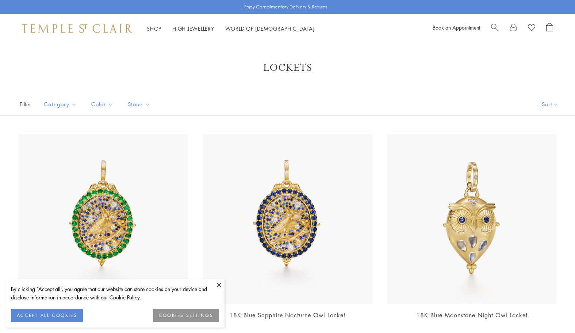 The height and width of the screenshot is (333, 575). Describe the element at coordinates (531, 28) in the screenshot. I see `a: View Wishlist` at that location.